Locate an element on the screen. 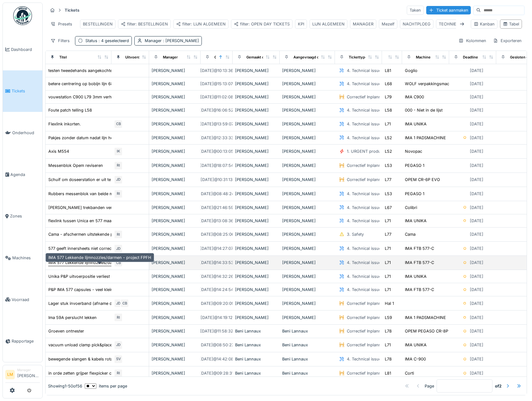  div: Rubbers messenblok van beide machines zijn los of stukken ontbreken is located at coordinates (117, 193).